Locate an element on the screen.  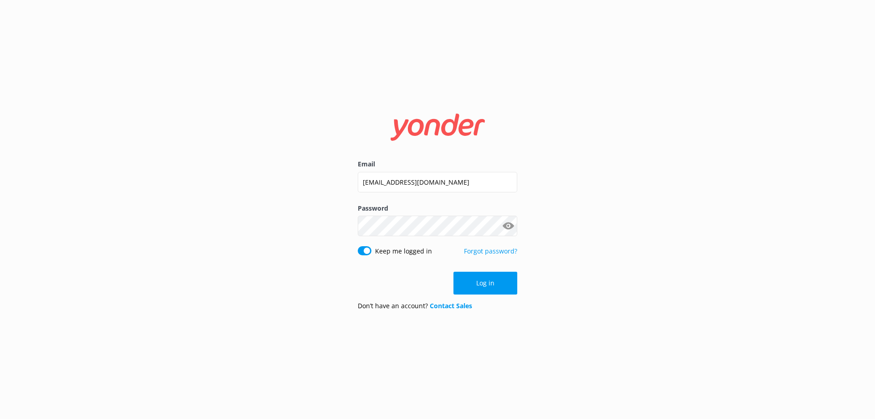
label: Password is located at coordinates (438, 208).